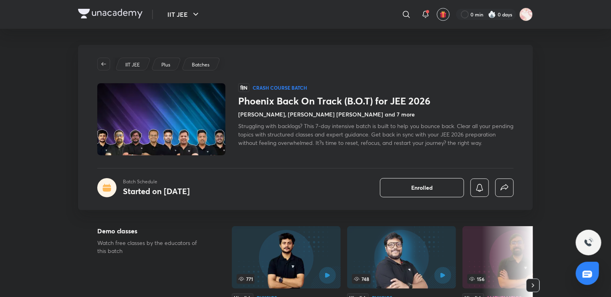 The width and height of the screenshot is (611, 297). What do you see at coordinates (526, 14) in the screenshot?
I see `img: Kritika Singh` at bounding box center [526, 14].